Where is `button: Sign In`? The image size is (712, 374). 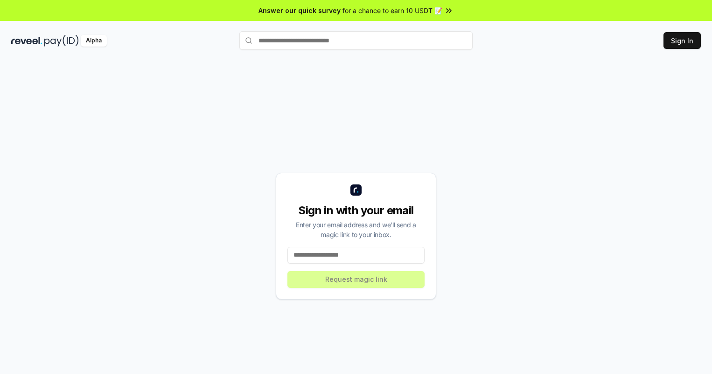 button: Sign In is located at coordinates (682, 41).